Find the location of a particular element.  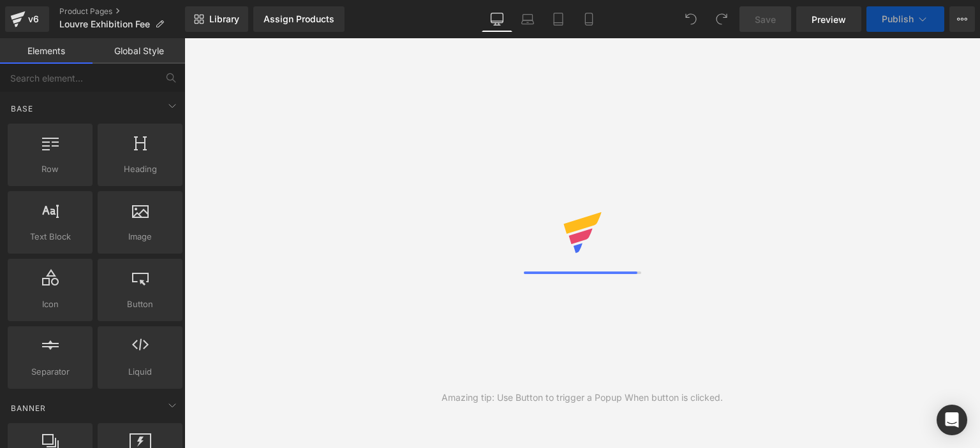

span: Base is located at coordinates (21, 108).